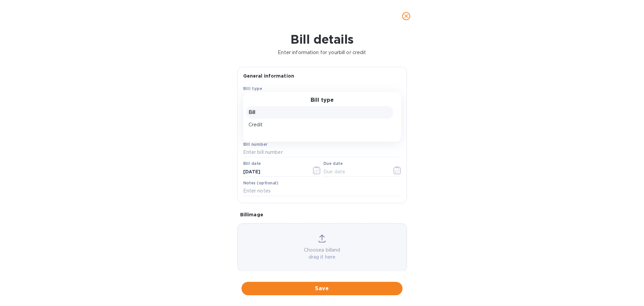  What do you see at coordinates (256, 145) in the screenshot?
I see `label: Bill number` at bounding box center [256, 145].